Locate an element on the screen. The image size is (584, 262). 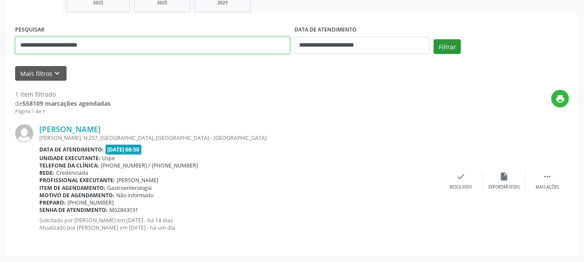
span: Credenciada is located at coordinates (72, 173).